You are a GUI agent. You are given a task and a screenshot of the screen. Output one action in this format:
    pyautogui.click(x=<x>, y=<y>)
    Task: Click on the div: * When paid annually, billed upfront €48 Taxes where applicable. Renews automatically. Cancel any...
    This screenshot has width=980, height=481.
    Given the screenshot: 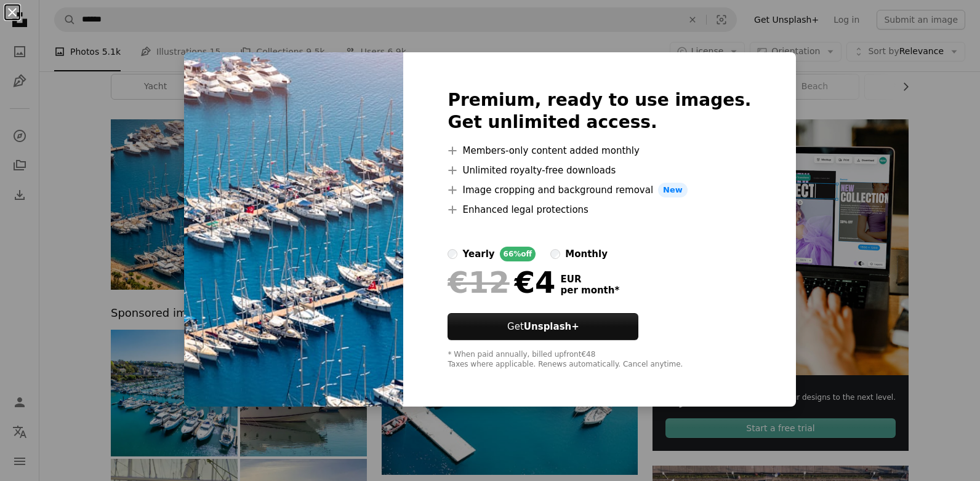 What is the action you would take?
    pyautogui.click(x=599, y=360)
    